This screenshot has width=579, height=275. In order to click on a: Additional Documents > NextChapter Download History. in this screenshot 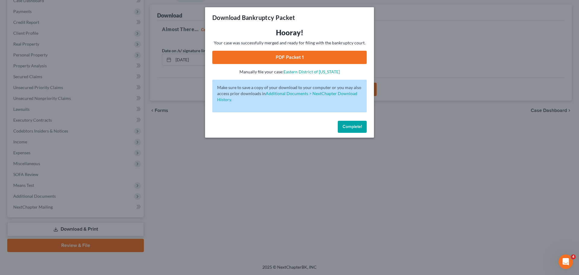, I will do `click(287, 96)`.